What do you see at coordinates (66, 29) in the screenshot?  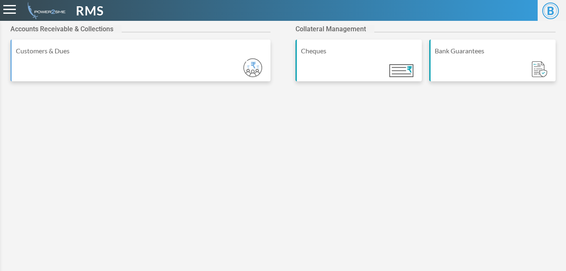 I see `h2: Accounts Receivable & Collections` at bounding box center [66, 29].